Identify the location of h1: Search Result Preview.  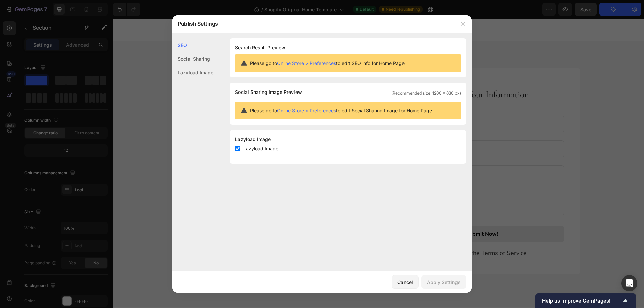
(348, 48).